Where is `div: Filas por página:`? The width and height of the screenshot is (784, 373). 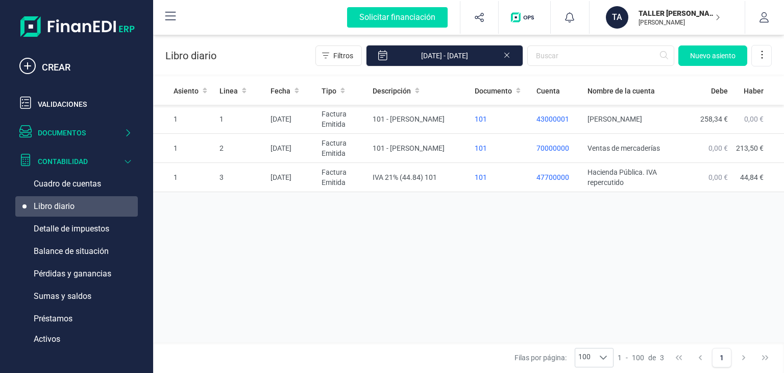 div: Filas por página: is located at coordinates (564, 357).